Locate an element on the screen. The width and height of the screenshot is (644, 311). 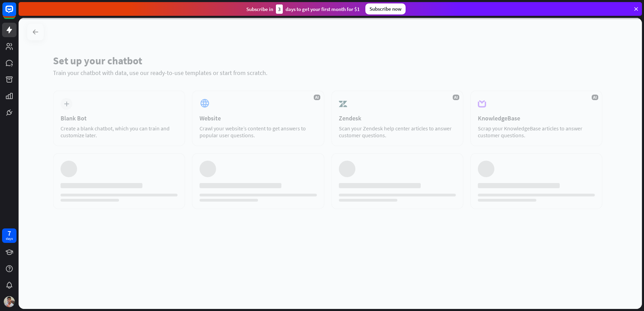
div: Subscribe now is located at coordinates (386, 9).